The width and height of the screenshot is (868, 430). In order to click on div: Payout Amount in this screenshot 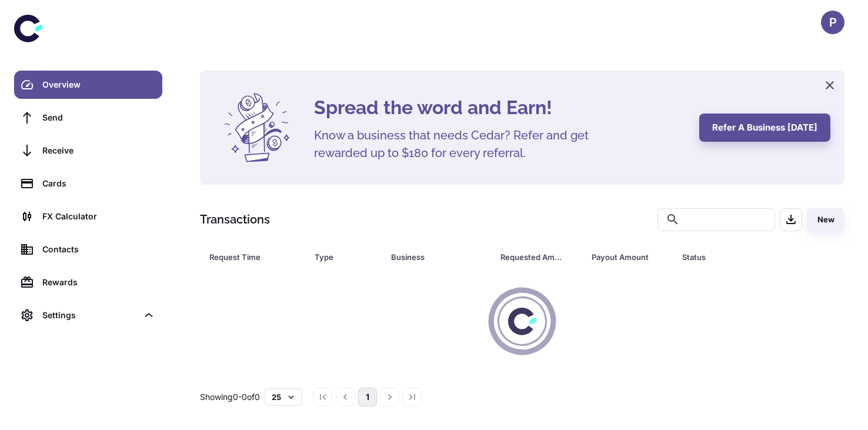, I will do `click(622, 257)`.